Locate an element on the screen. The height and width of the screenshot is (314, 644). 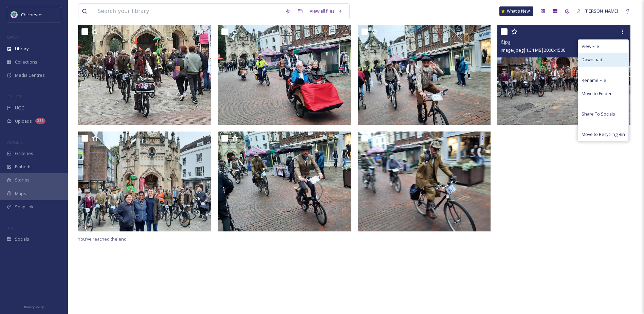
input: Search your library is located at coordinates (188, 11).